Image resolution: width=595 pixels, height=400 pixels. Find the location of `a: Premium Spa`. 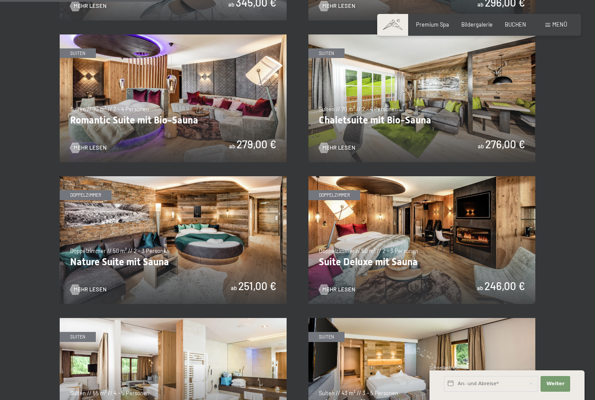

a: Premium Spa is located at coordinates (433, 24).